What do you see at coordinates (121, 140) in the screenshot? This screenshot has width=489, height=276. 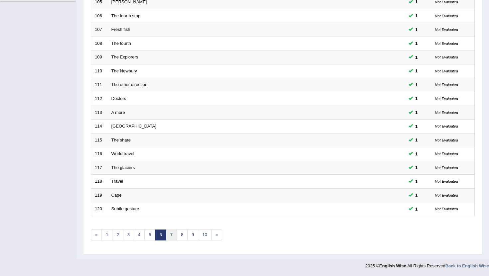 I see `a: The share` at bounding box center [121, 140].